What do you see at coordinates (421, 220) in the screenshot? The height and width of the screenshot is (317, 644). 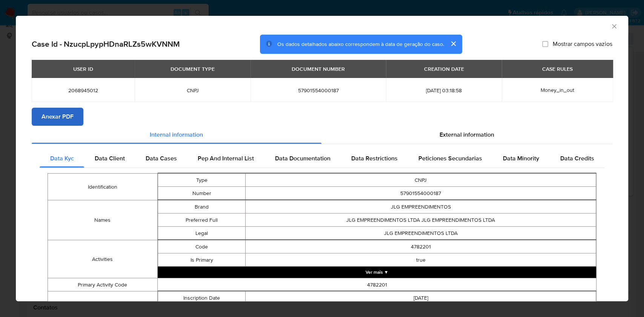 I see `td: JLG EMPREENDIMENTOS LTDA JLG EMPREENDIMENTOS LTDA` at bounding box center [421, 220].